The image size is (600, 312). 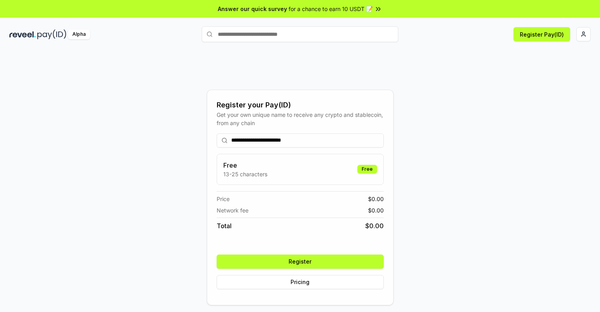 What do you see at coordinates (52, 34) in the screenshot?
I see `img: pay_id` at bounding box center [52, 34].